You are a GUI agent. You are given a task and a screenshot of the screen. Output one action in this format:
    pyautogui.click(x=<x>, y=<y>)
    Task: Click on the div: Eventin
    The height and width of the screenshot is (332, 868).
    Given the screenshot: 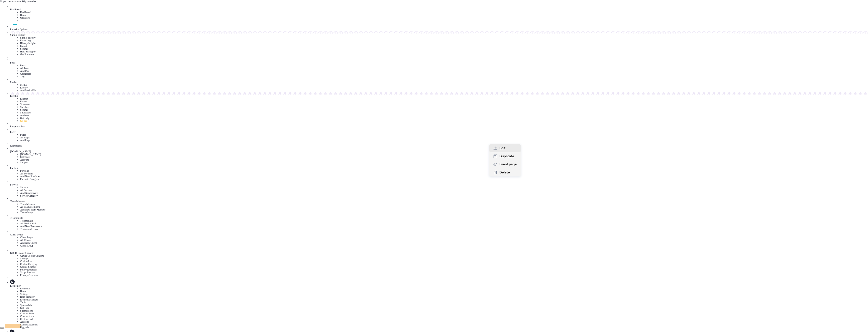 What is the action you would take?
    pyautogui.click(x=439, y=96)
    